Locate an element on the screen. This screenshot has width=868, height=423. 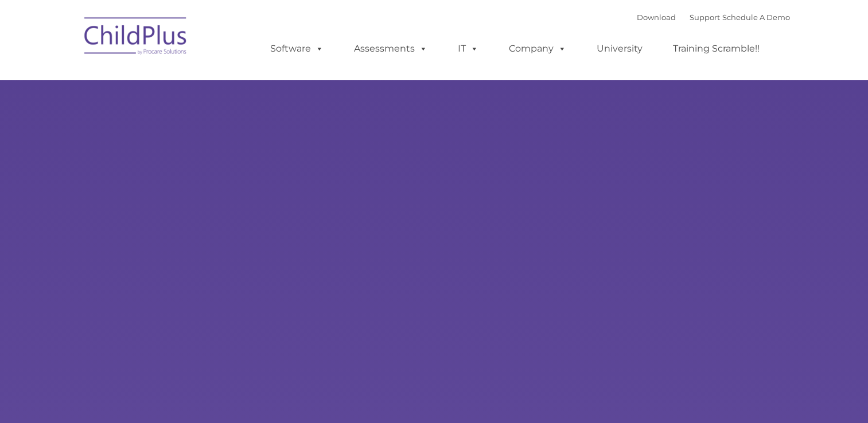
a: Support is located at coordinates (705, 17).